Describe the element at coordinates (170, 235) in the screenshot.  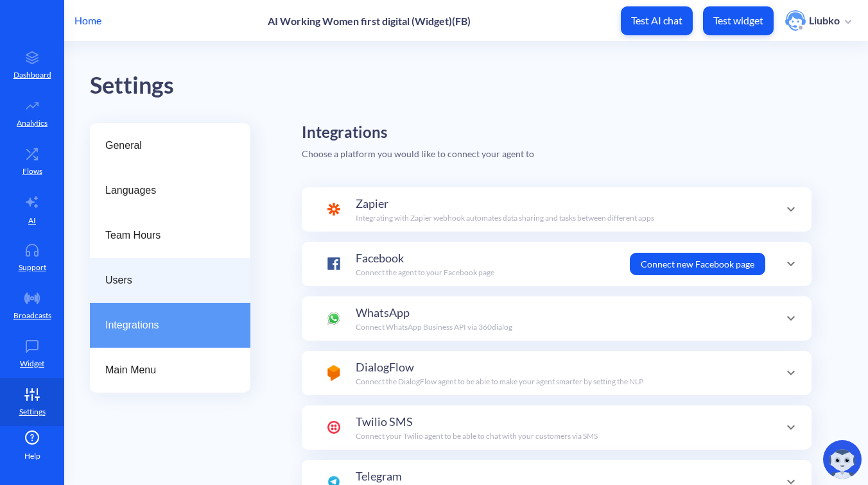
I see `div: Team Hours` at that location.